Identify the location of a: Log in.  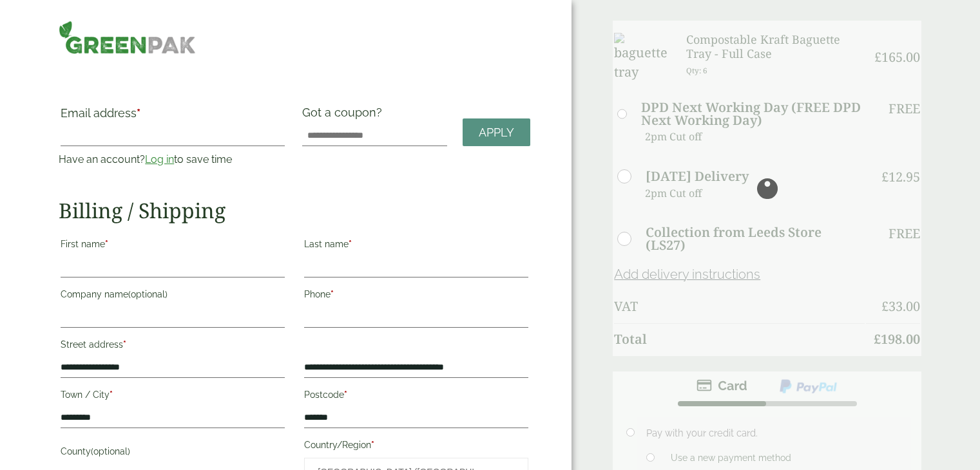
(159, 159).